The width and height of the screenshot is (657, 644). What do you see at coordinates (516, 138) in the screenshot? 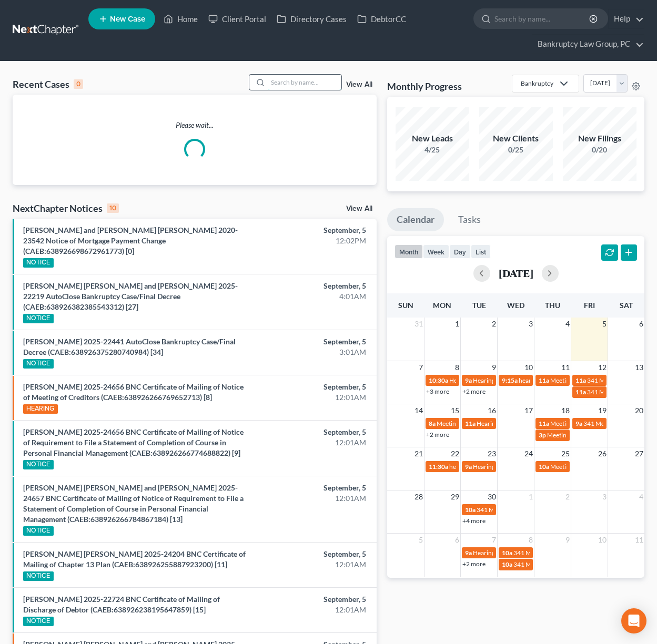
I see `div: New Clients` at bounding box center [516, 138].